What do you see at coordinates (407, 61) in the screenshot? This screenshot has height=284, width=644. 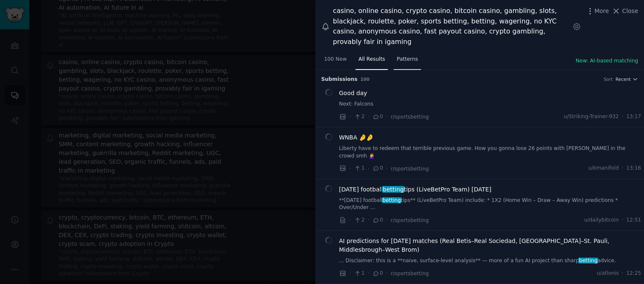 I see `a: Patterns` at bounding box center [407, 61].